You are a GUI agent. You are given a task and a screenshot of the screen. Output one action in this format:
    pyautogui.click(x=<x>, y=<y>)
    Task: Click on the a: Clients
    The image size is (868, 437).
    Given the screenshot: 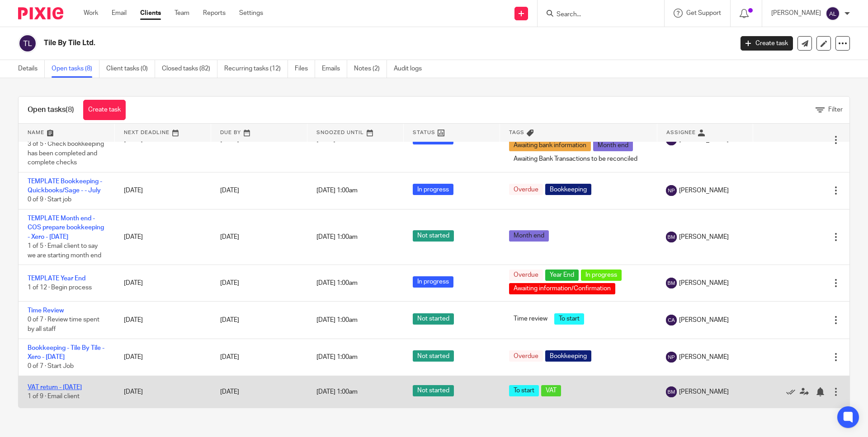 What is the action you would take?
    pyautogui.click(x=150, y=13)
    